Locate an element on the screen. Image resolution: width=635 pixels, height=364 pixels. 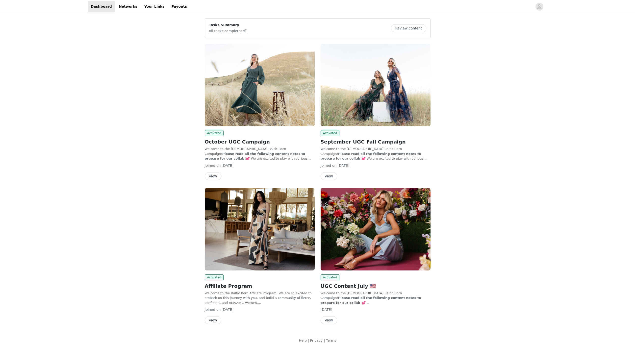
h2: UGC Content July 🇺🇸 is located at coordinates (376, 286).